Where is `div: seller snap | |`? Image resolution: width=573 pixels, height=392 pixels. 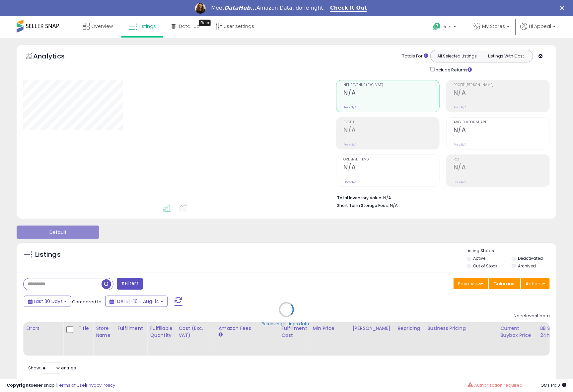 div: seller snap | | is located at coordinates (61, 385).